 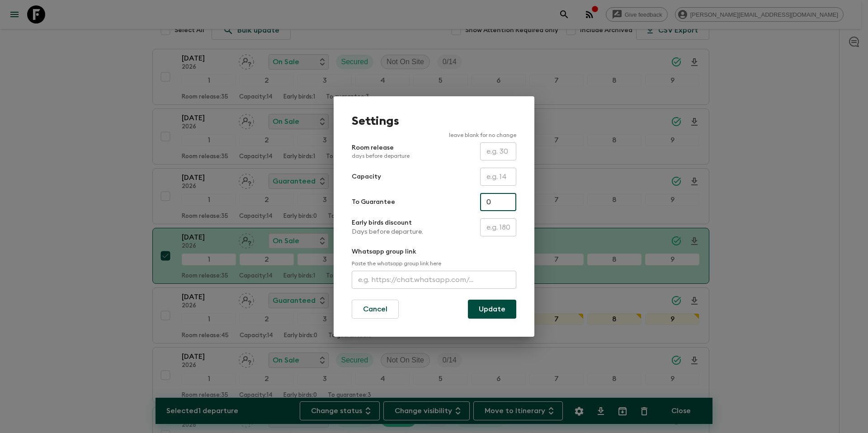 What do you see at coordinates (498, 151) in the screenshot?
I see `input: e.g. 30` at bounding box center [498, 151].